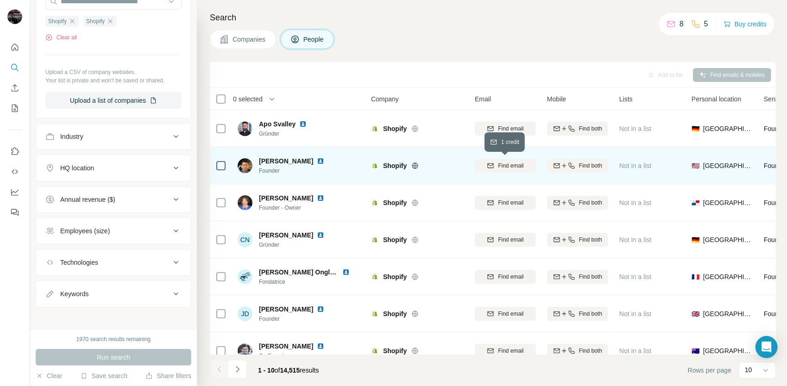  What do you see at coordinates (15, 192) in the screenshot?
I see `button: Dashboard` at bounding box center [15, 192].